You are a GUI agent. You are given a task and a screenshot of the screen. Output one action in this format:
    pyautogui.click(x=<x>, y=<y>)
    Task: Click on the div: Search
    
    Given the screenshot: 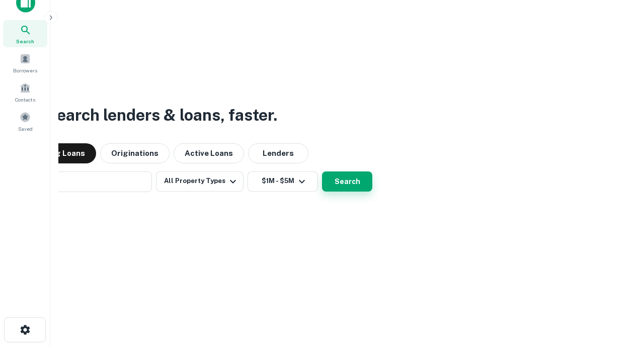 What is the action you would take?
    pyautogui.click(x=25, y=34)
    